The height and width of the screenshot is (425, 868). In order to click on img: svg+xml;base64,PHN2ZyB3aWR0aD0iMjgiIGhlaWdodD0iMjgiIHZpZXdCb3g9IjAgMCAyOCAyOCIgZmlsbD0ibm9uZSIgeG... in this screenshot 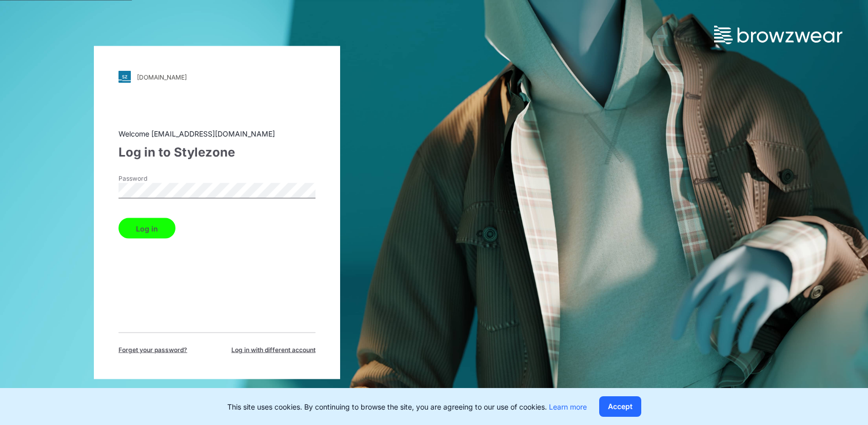, I will do `click(125, 77)`.